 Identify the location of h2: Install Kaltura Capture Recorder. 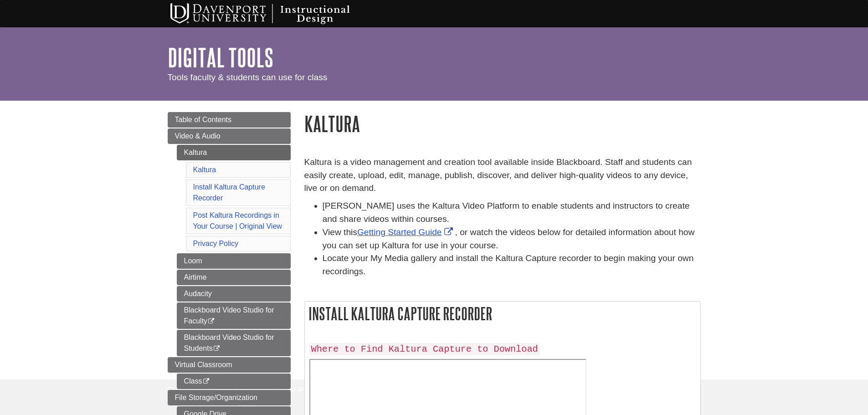
(502, 313).